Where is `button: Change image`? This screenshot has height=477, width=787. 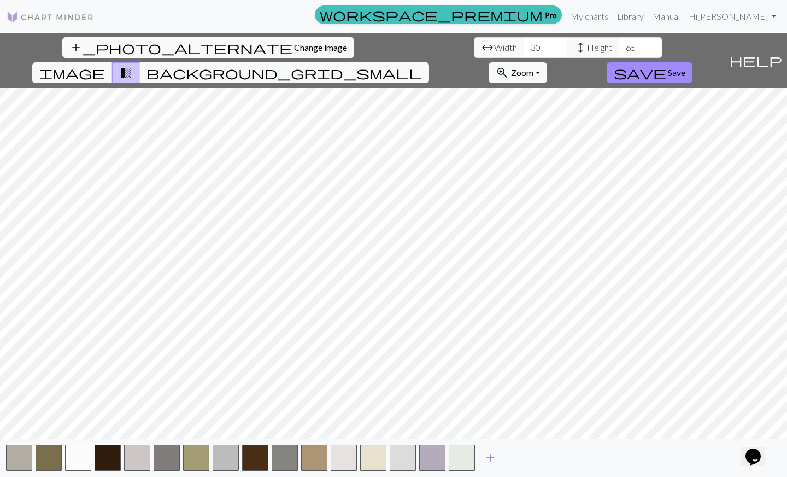
button: Change image is located at coordinates (208, 48).